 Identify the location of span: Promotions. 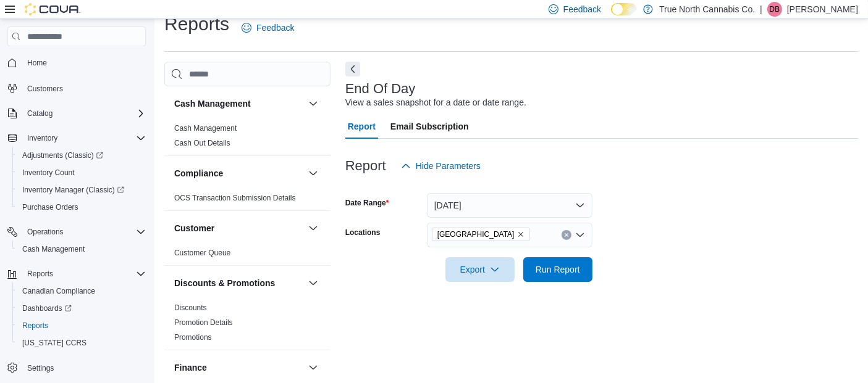
(192, 337).